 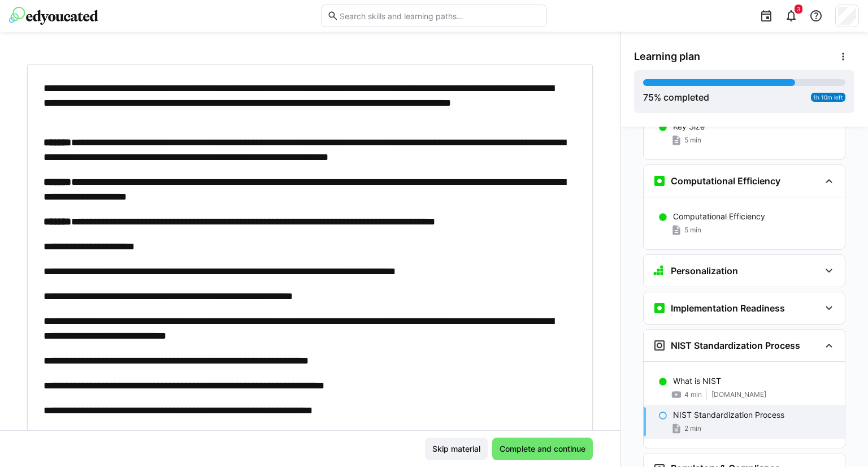 What do you see at coordinates (689, 126) in the screenshot?
I see `p: Key Size` at bounding box center [689, 126].